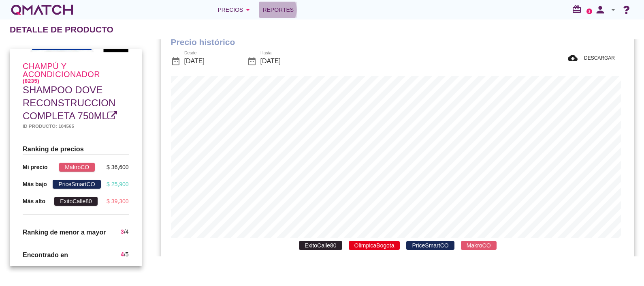 The height and width of the screenshot is (286, 644). Describe the element at coordinates (122, 231) in the screenshot. I see `span: 3` at that location.